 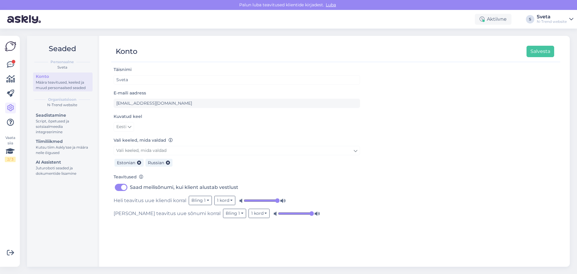 What do you see at coordinates (123, 69) in the screenshot?
I see `label: Täisnimi` at bounding box center [123, 69].